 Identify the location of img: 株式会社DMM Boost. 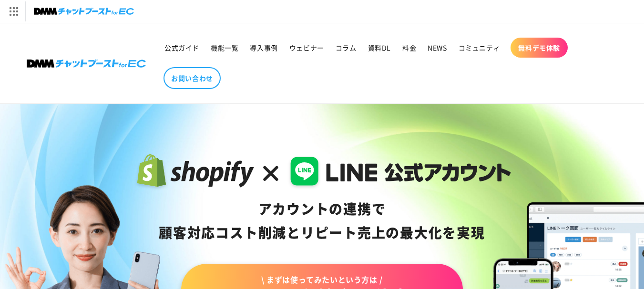
(86, 63).